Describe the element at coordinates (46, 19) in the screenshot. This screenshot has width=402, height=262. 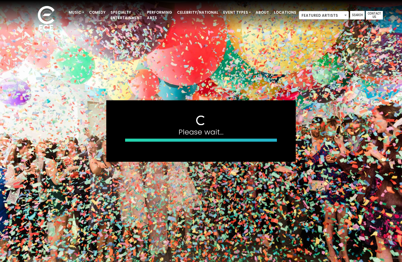
I see `img: ece_new_logo_whitev2-1.png` at that location.